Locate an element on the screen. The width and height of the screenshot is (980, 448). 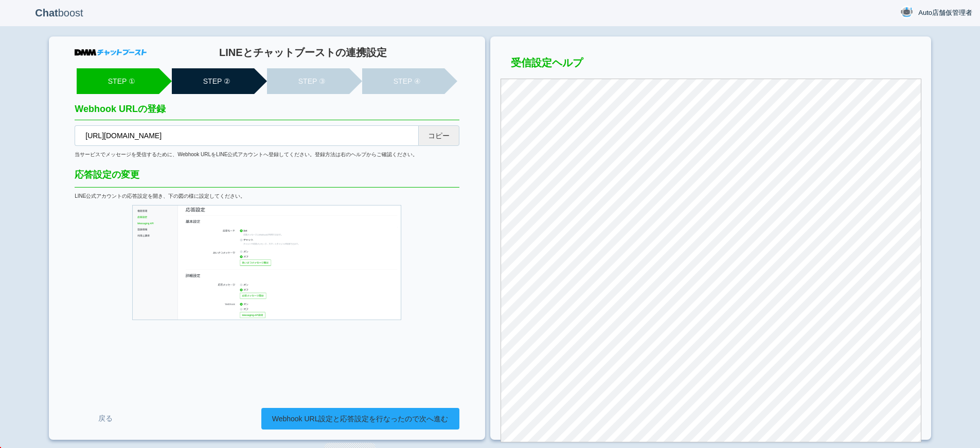
h2: Webhook URLの登録 is located at coordinates (267, 112).